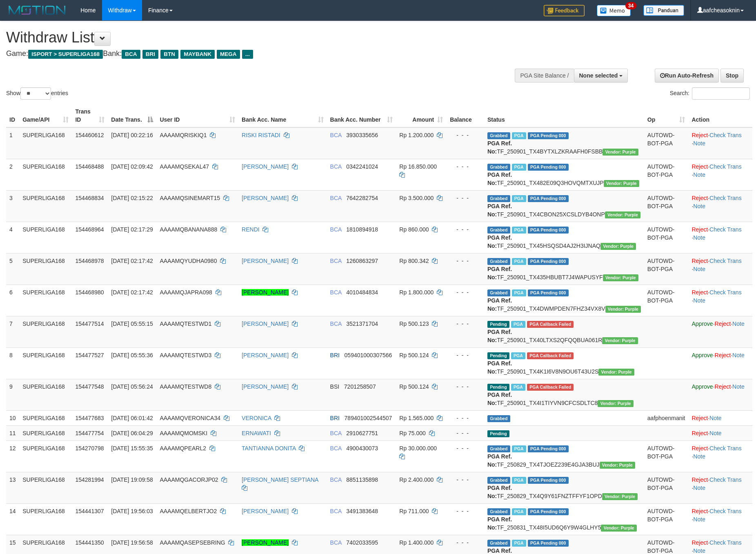  I want to click on span: Rp 3.500.000, so click(416, 199).